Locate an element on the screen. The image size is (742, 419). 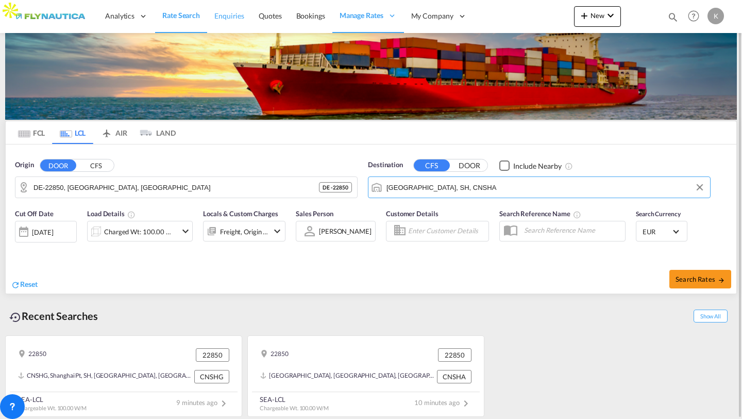
md-input-container: Shanghai, SH, CNSHA is located at coordinates (539, 187).